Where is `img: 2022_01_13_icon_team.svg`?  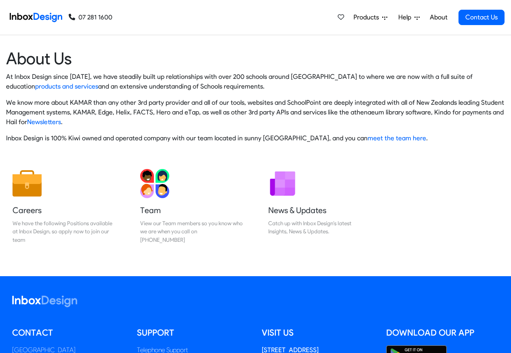
img: 2022_01_13_icon_team.svg is located at coordinates (155, 183).